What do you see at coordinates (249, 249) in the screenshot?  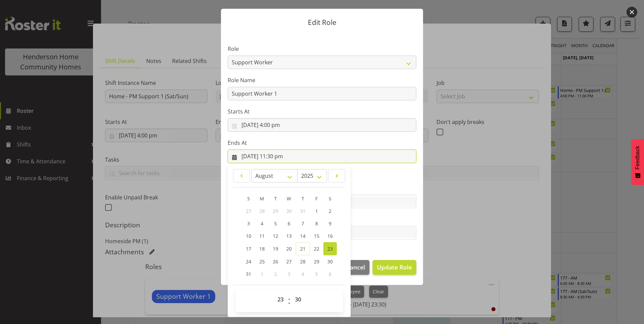 I see `a: 17` at bounding box center [249, 249].